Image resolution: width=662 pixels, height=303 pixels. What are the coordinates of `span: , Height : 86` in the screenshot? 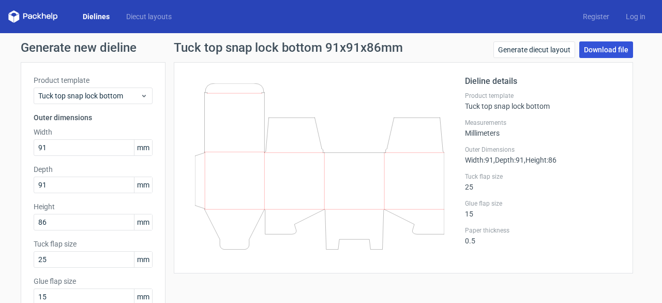 It's located at (540, 160).